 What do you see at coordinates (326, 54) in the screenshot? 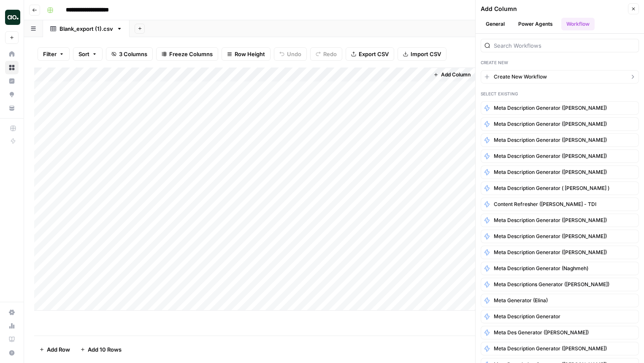
I see `button: Redo` at bounding box center [326, 54].